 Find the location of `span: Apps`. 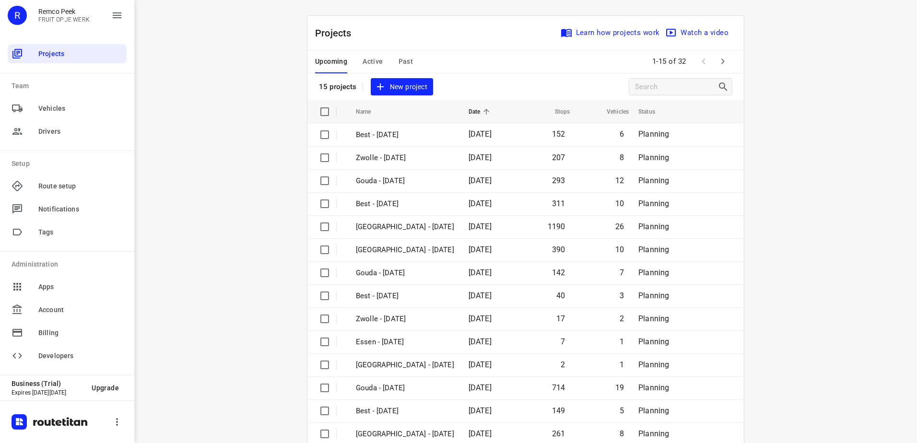

span: Apps is located at coordinates (81, 287).